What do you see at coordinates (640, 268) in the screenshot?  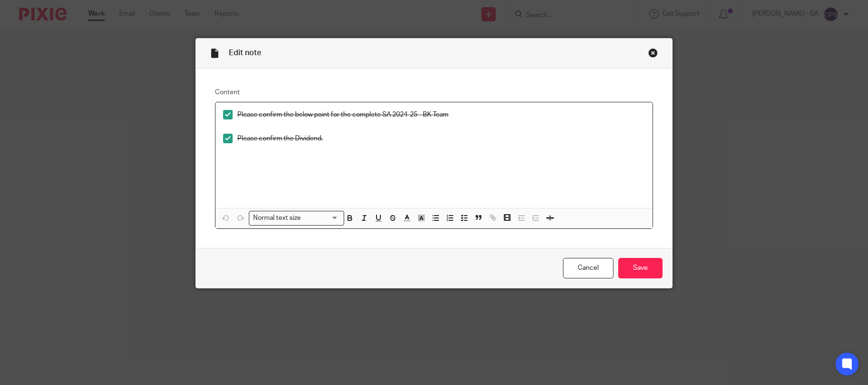 I see `input: Save` at bounding box center [640, 268].